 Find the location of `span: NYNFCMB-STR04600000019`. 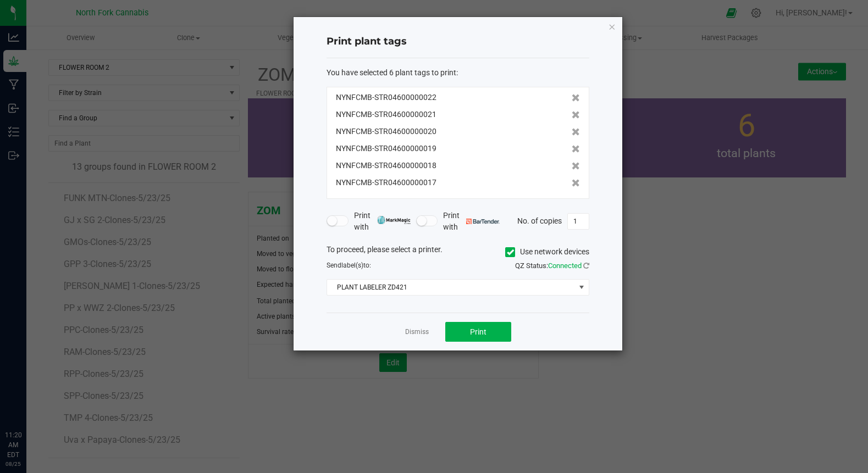

span: NYNFCMB-STR04600000019 is located at coordinates (386, 148).